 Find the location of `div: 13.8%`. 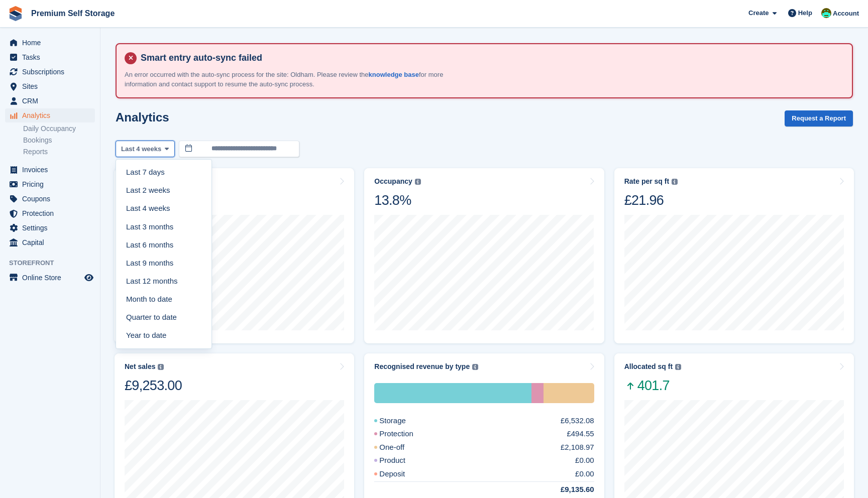

div: 13.8% is located at coordinates (397, 200).